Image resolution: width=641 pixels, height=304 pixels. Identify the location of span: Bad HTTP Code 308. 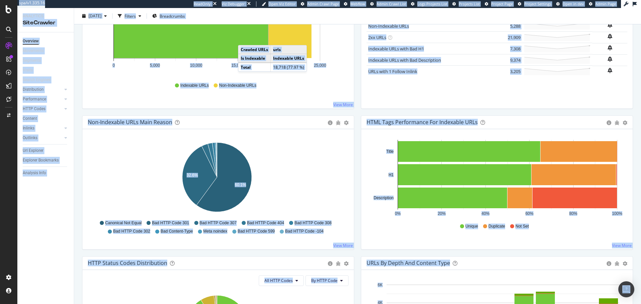
(313, 223).